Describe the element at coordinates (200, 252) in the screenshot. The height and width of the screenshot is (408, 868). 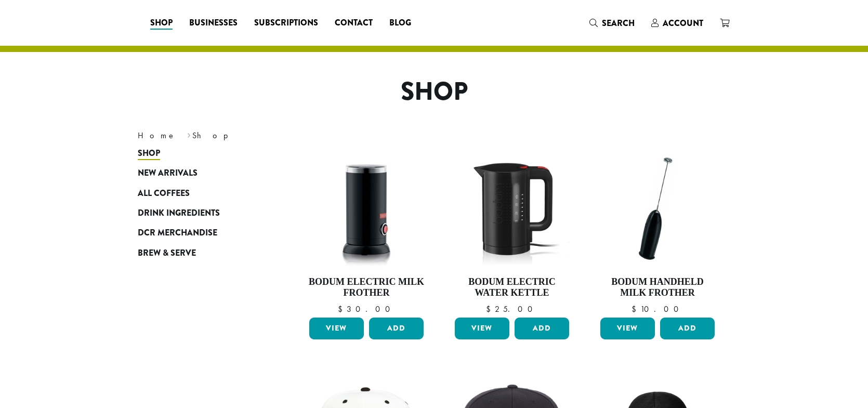
I see `a: Brew & Serve` at that location.